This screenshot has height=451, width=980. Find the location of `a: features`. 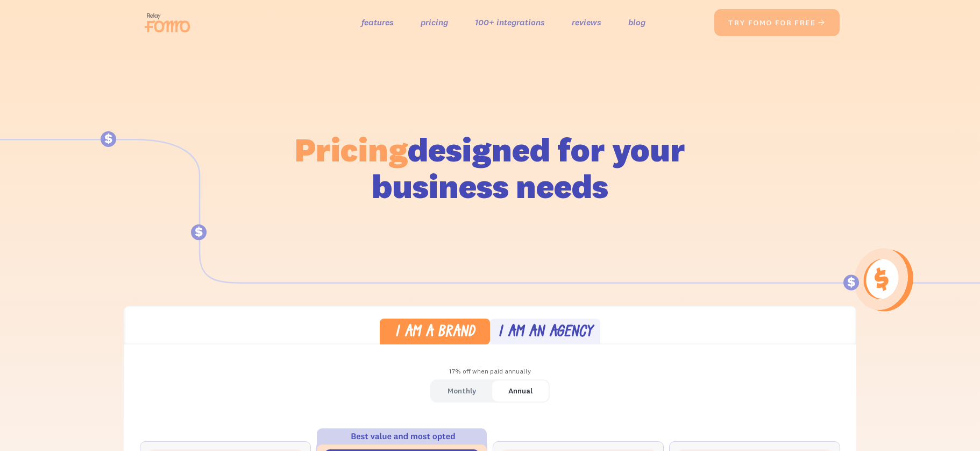

a: features is located at coordinates (378, 22).